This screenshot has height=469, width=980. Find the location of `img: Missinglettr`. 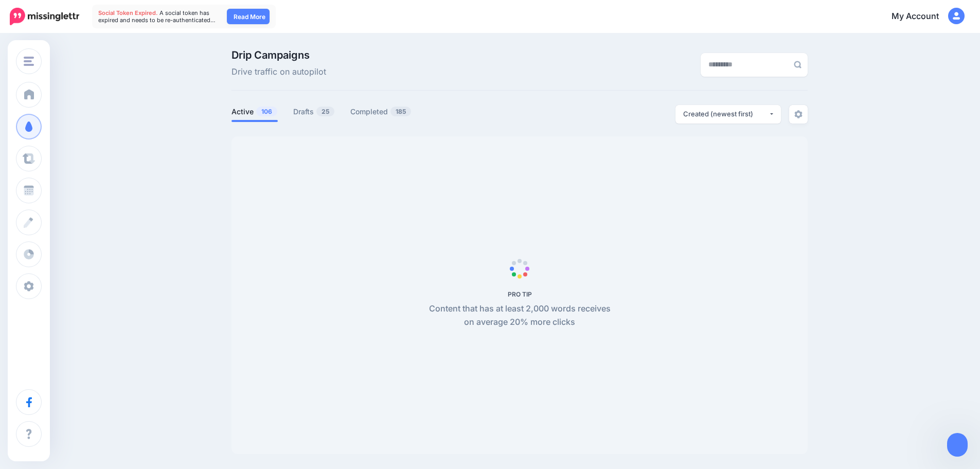

img: Missinglettr is located at coordinates (45, 16).